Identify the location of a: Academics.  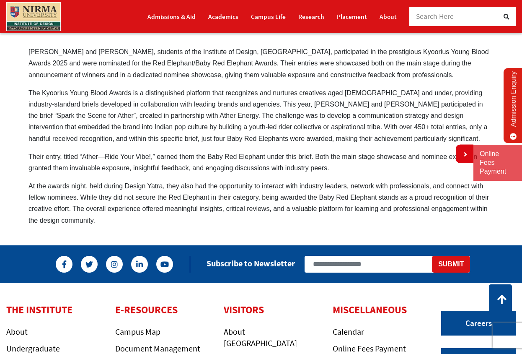
(223, 16).